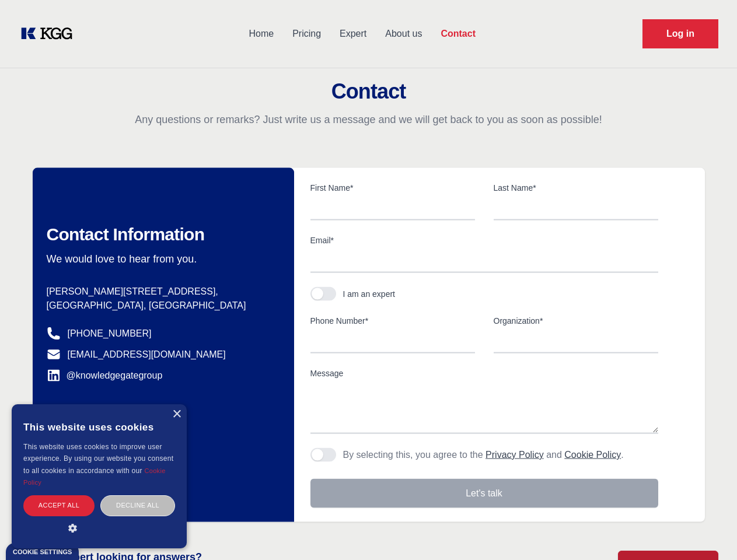 This screenshot has height=560, width=737. I want to click on label: First Name*, so click(392, 188).